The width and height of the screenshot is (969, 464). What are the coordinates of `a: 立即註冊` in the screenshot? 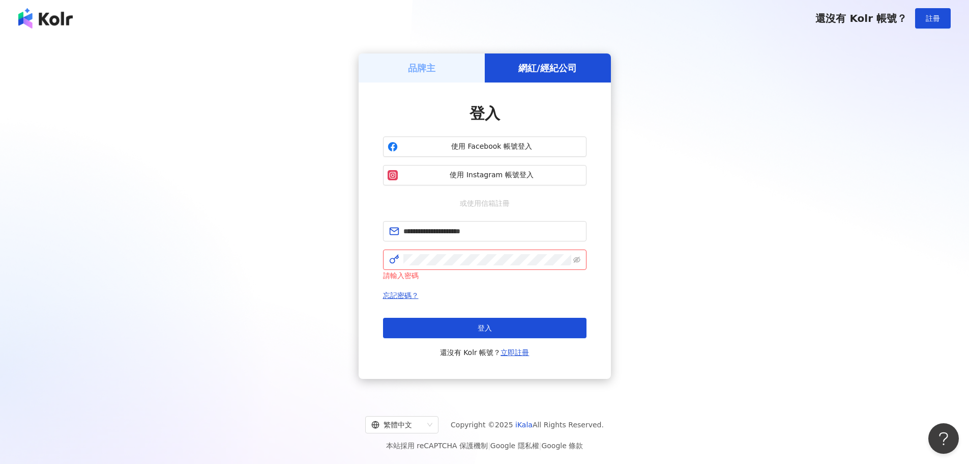 It's located at (515, 352).